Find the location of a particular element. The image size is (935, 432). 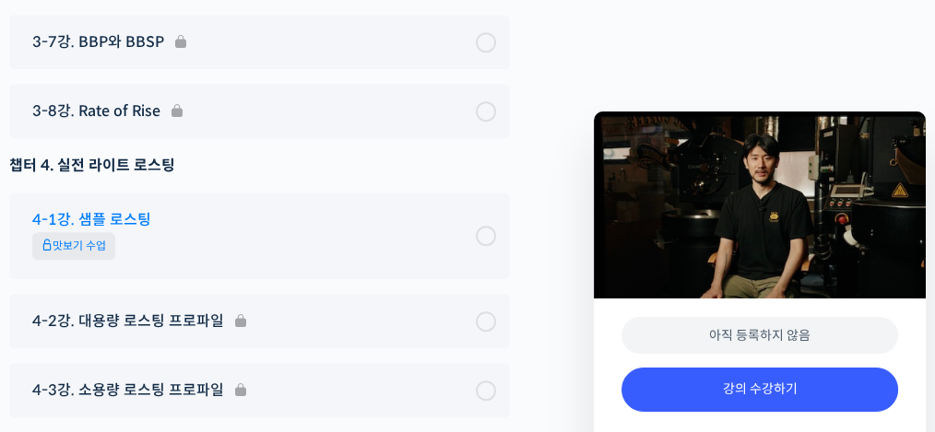

span: 4-1강. 샘플 로스팅 is located at coordinates (91, 219).